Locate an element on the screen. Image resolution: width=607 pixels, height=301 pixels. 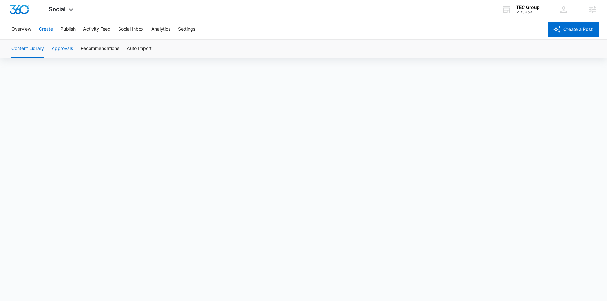
button: Approvals is located at coordinates (62, 49).